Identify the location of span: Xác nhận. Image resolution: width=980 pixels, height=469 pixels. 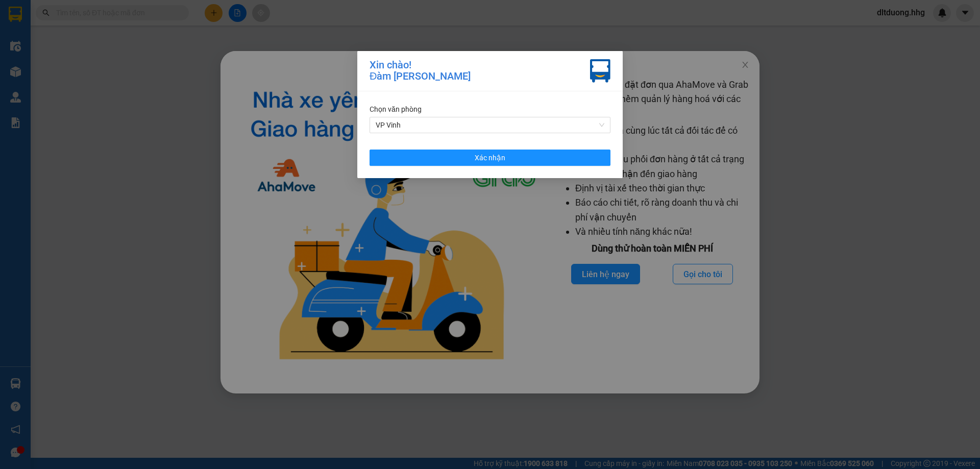
(490, 158).